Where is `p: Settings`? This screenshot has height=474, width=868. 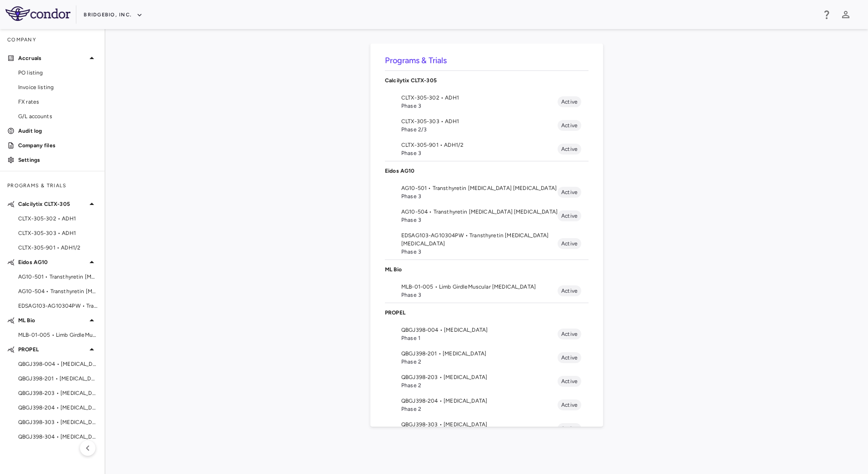
p: Settings is located at coordinates (57, 160).